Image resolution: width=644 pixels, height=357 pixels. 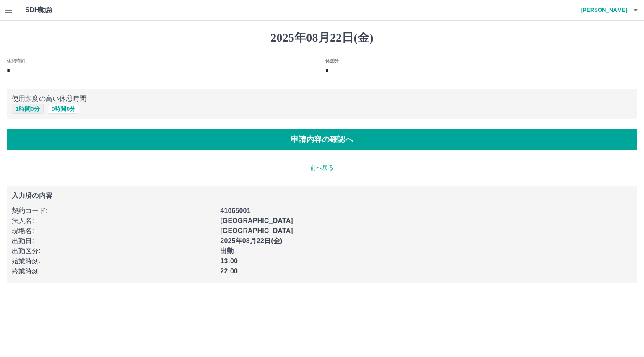 I want to click on label: 休憩分, so click(x=332, y=60).